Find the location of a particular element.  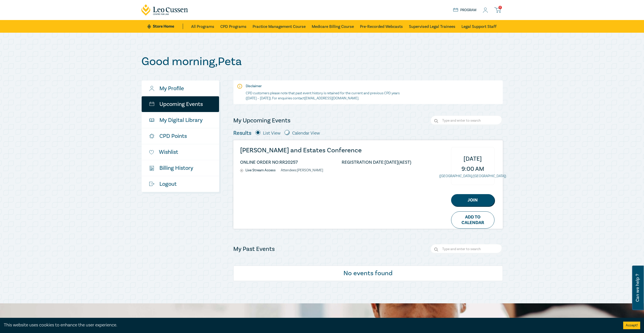

a: $Billing History is located at coordinates (180, 168).